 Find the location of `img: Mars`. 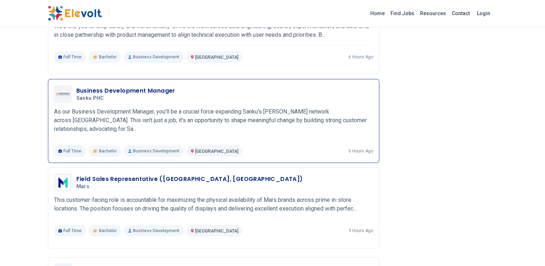

img: Mars is located at coordinates (63, 182).